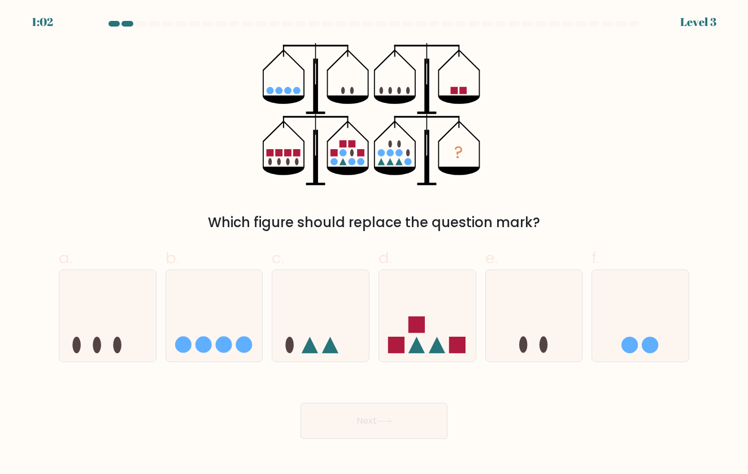 Image resolution: width=748 pixels, height=474 pixels. What do you see at coordinates (374, 223) in the screenshot?
I see `div: Which figure should replace the question mark?` at bounding box center [374, 223].